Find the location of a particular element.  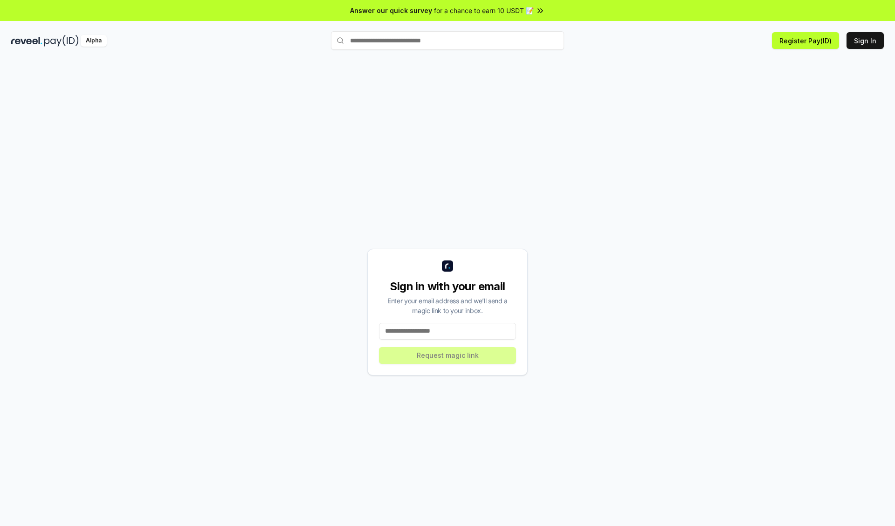

img: logo_small is located at coordinates (447, 266).